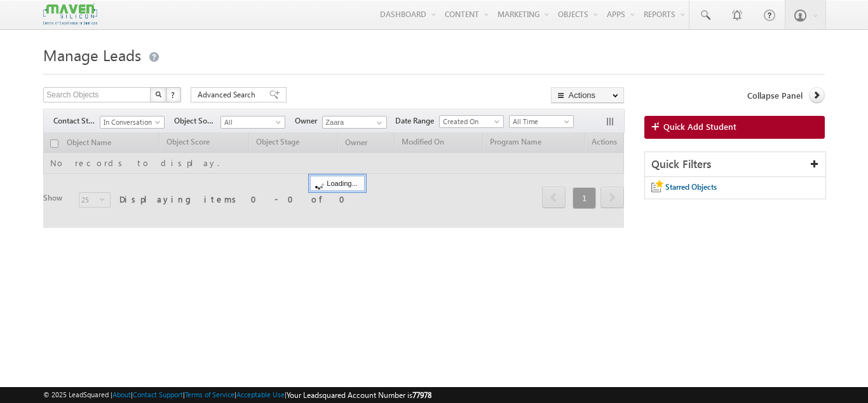 The height and width of the screenshot is (403, 868). Describe the element at coordinates (253, 122) in the screenshot. I see `a: All` at that location.